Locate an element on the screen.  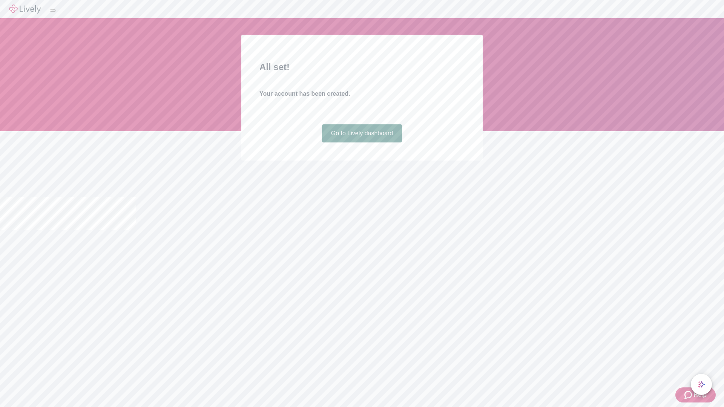
svg: Zendesk support icon is located at coordinates (689, 395).